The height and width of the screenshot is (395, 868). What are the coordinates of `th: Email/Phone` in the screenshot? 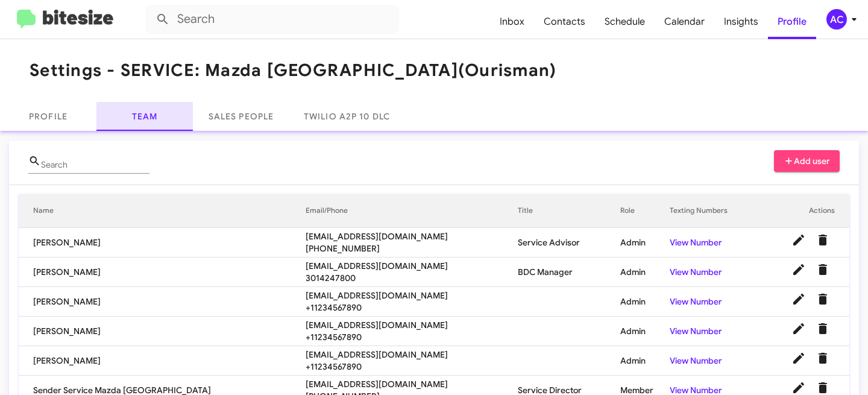 It's located at (412, 211).